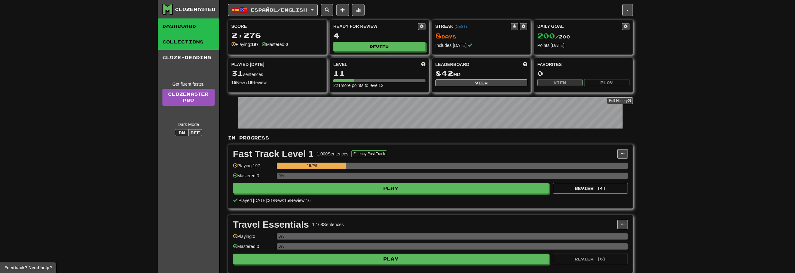 The image size is (795, 273). What do you see at coordinates (182, 133) in the screenshot?
I see `button: On` at bounding box center [182, 133].